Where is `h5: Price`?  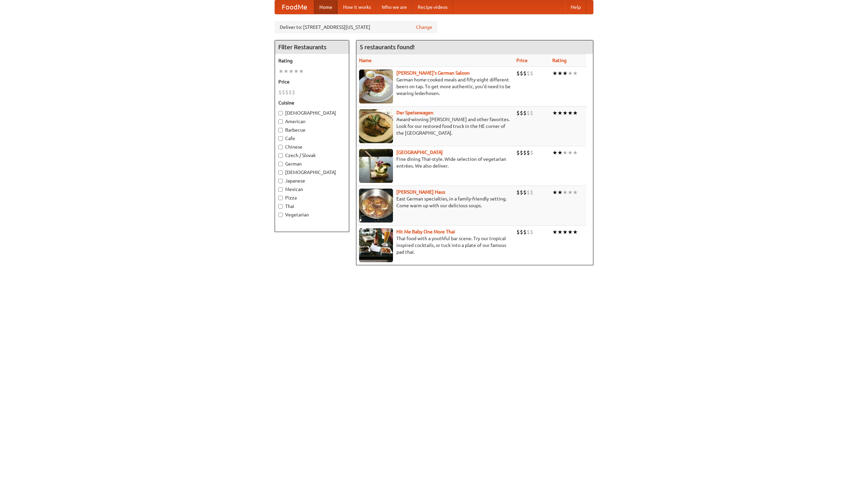 h5: Price is located at coordinates (312, 82).